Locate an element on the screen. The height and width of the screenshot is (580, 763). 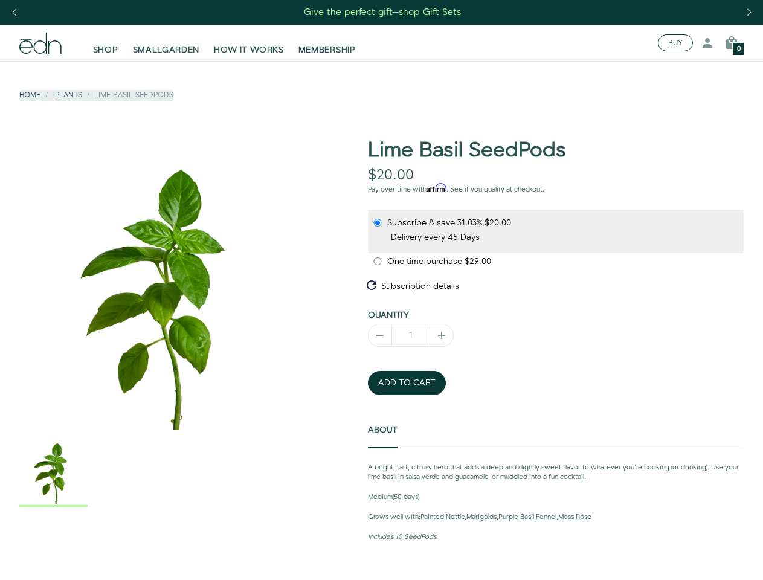
label: Delivery every 45 Days is located at coordinates (435, 238).